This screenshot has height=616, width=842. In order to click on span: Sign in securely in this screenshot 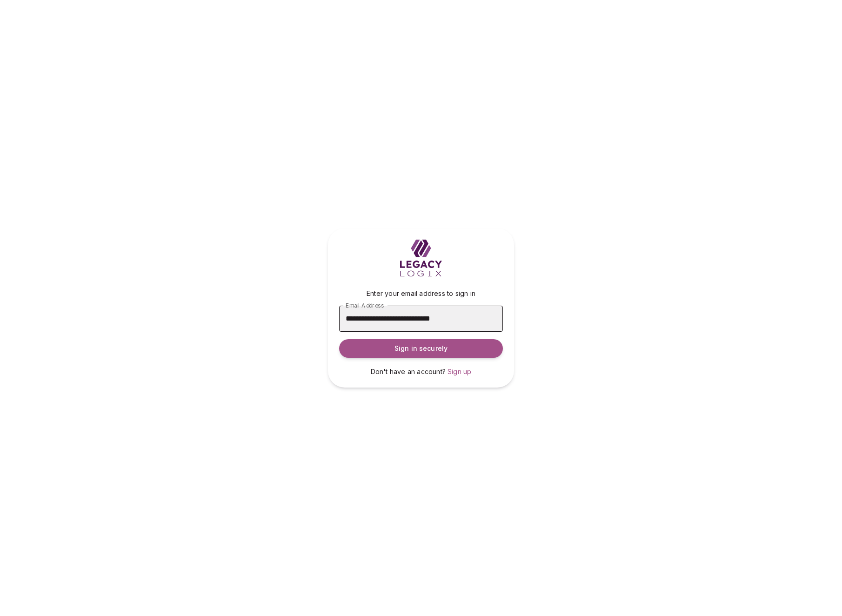, I will do `click(421, 349)`.